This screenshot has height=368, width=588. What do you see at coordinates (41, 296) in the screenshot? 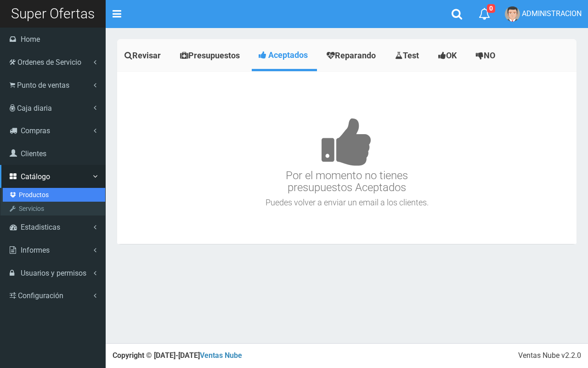
I see `span: Configuración` at bounding box center [41, 296].